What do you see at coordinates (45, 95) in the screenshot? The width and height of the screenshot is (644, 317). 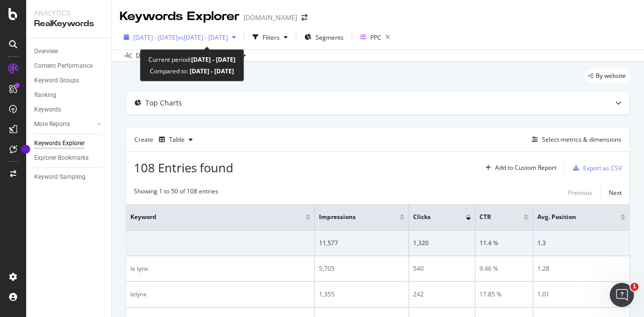 I see `div: Ranking` at bounding box center [45, 95].